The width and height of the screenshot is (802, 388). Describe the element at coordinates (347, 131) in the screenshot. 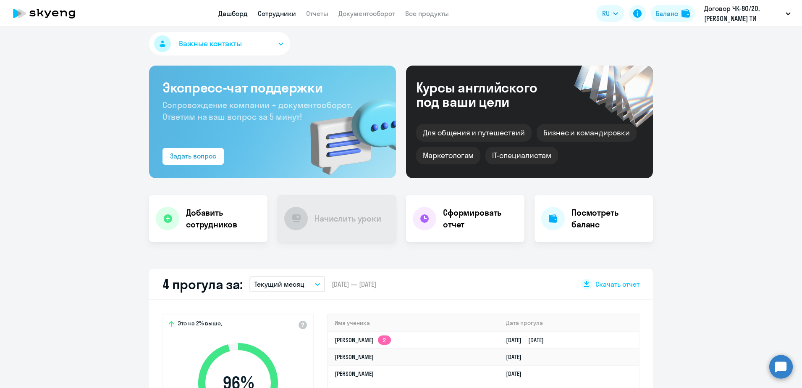

I see `img: bg-img` at that location.